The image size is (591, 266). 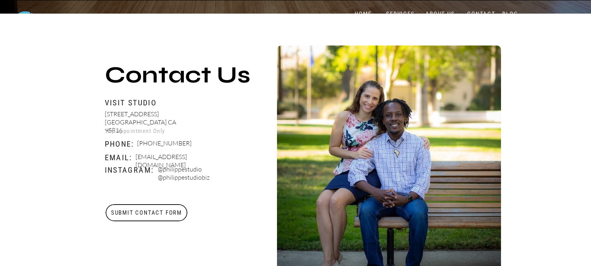 I want to click on a: ABOUT US, so click(x=440, y=14).